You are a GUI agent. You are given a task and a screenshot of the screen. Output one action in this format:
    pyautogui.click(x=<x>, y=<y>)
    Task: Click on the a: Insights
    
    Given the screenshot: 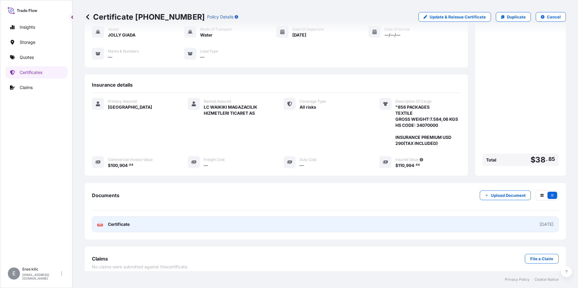 What is the action you would take?
    pyautogui.click(x=36, y=27)
    